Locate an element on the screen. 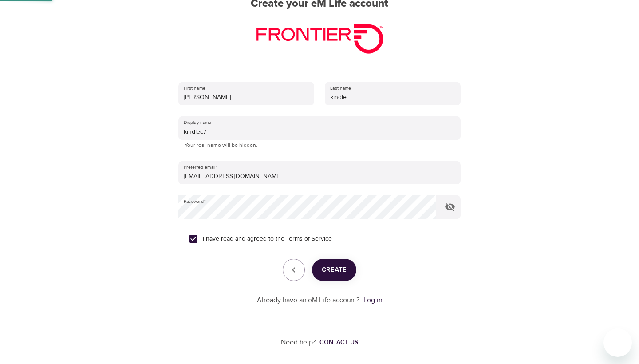  p: Need help? is located at coordinates (298, 342).